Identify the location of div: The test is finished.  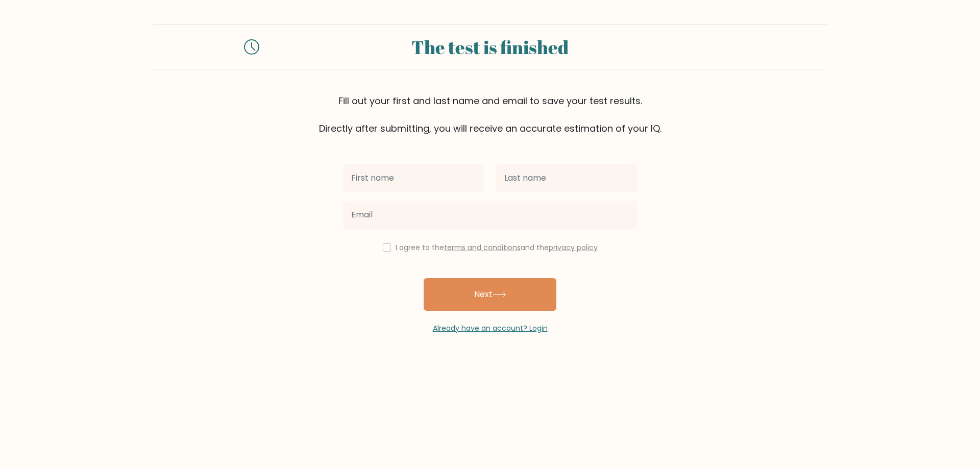
(490, 47).